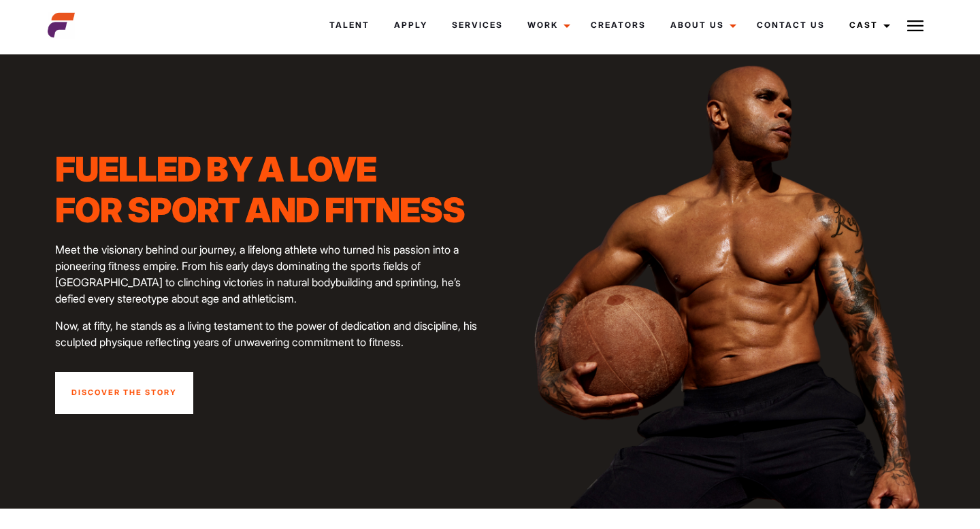  What do you see at coordinates (618, 25) in the screenshot?
I see `a: Creators` at bounding box center [618, 25].